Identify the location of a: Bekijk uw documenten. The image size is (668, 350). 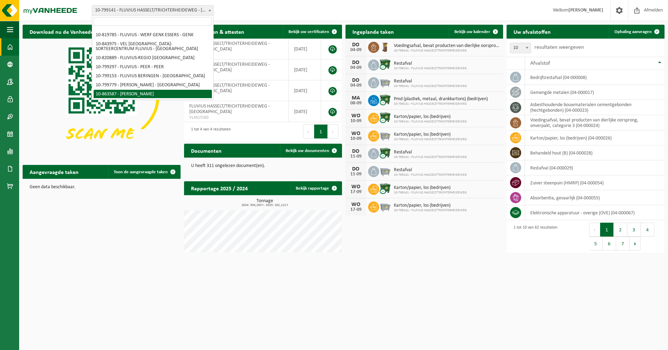
(311, 151).